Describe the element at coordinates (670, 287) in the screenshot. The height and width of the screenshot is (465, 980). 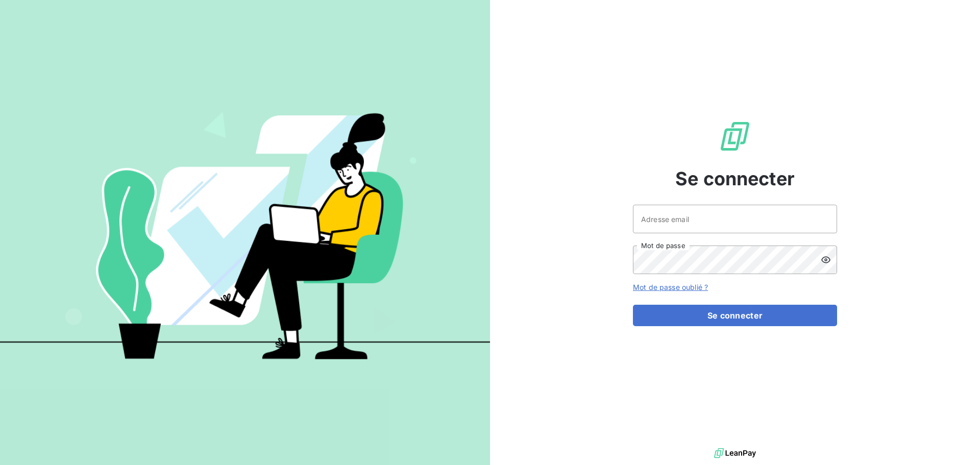
I see `a: Mot de passe oublié ?` at that location.